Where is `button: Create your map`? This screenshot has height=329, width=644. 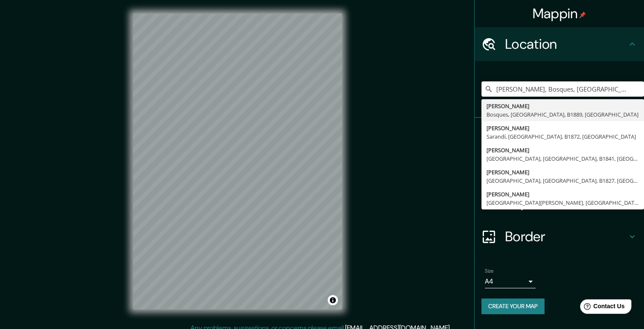 button: Create your map is located at coordinates (513, 306).